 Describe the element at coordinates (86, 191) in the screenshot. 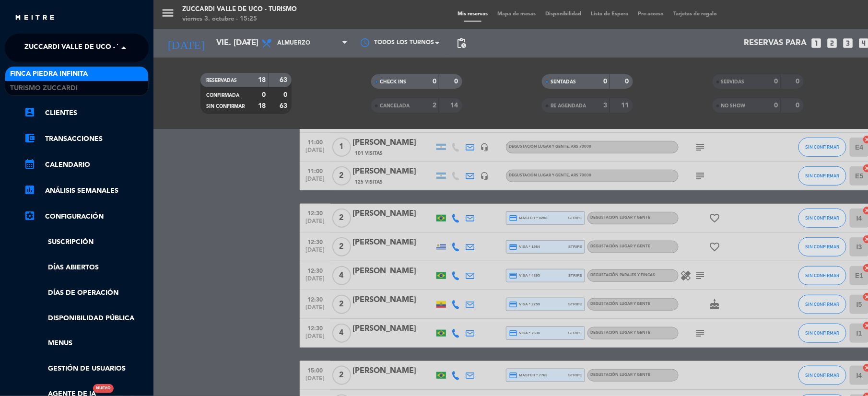

I see `a: assessmentANÁLISIS SEMANALES` at that location.